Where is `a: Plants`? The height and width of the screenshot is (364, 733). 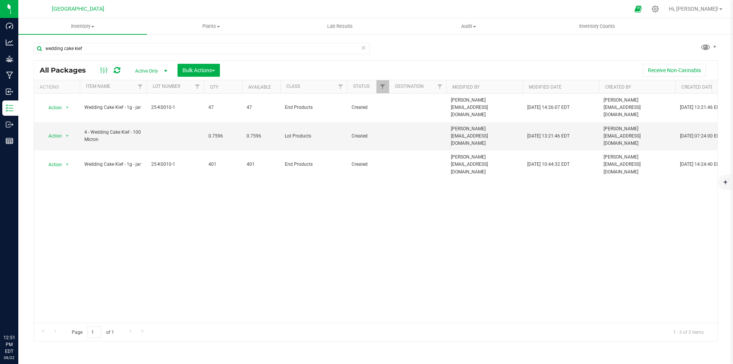
a: Plants is located at coordinates (211, 26).